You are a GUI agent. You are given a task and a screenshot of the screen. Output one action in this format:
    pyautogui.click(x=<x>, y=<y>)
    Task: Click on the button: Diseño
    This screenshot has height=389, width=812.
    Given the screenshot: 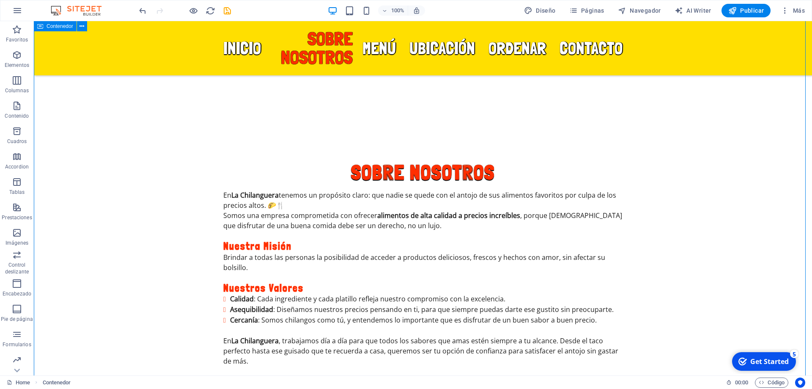 What is the action you would take?
    pyautogui.click(x=540, y=11)
    